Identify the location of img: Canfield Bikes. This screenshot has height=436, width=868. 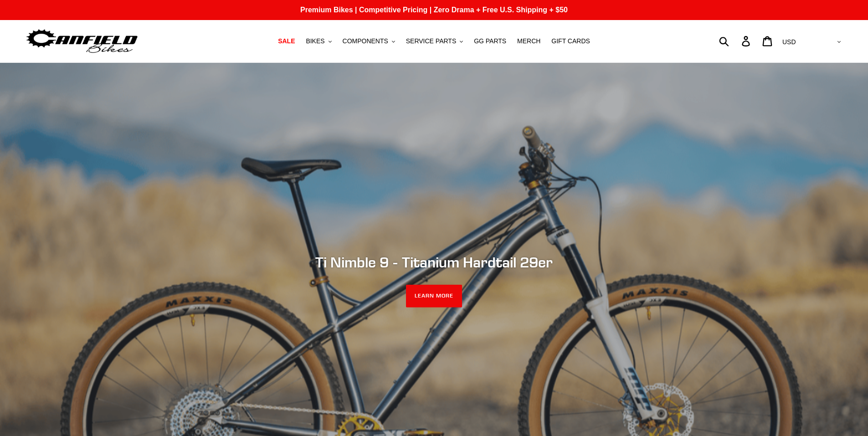
(82, 41).